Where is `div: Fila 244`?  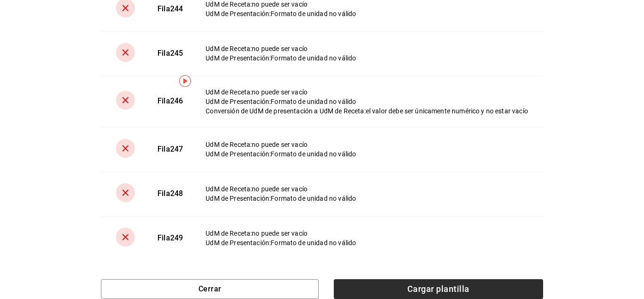 div: Fila 244 is located at coordinates (170, 9).